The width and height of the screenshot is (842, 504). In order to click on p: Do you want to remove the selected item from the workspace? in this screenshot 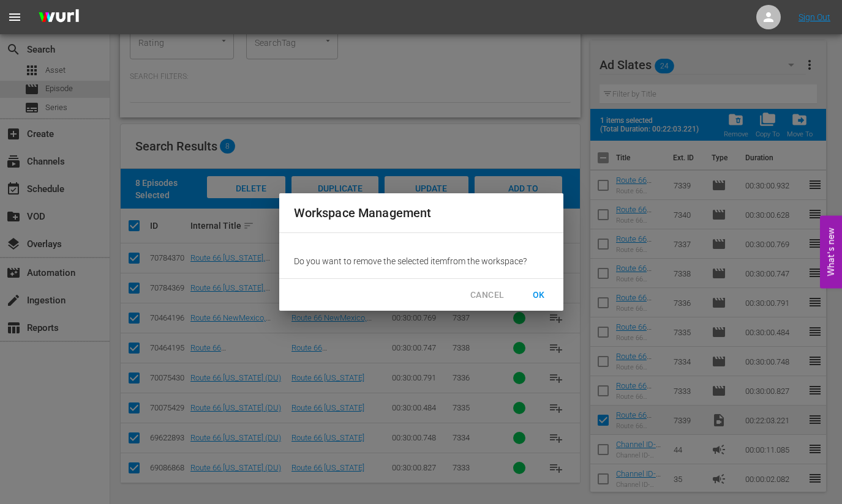, I will do `click(421, 261)`.